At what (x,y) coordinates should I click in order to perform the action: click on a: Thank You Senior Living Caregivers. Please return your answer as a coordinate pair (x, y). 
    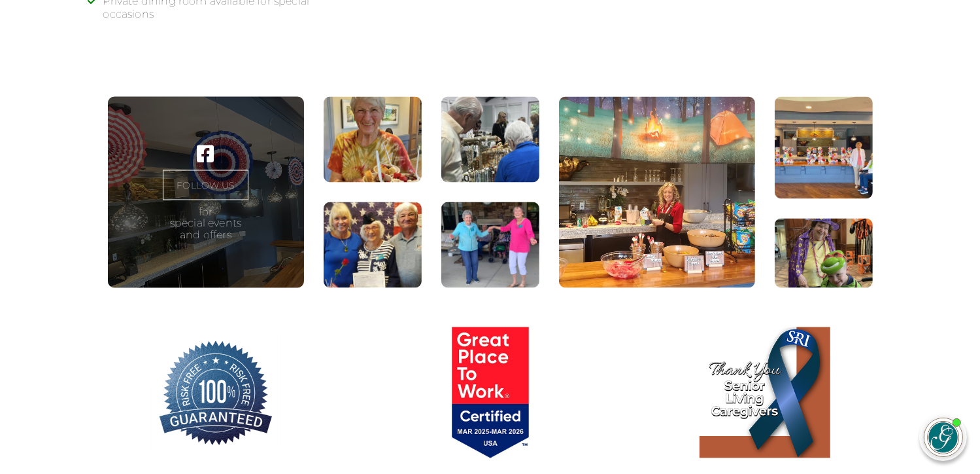
    Looking at the image, I should click on (765, 394).